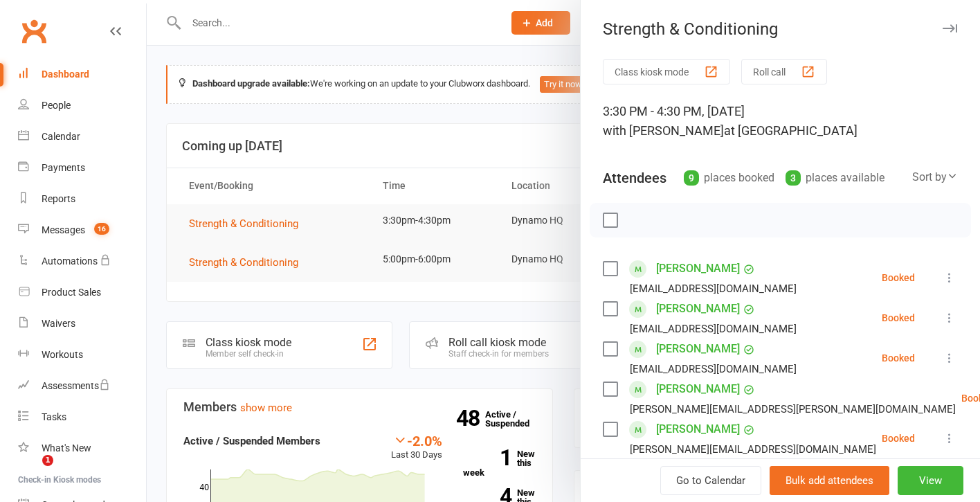  I want to click on div: What's New, so click(66, 448).